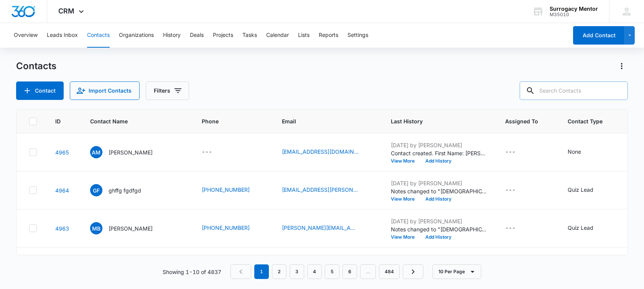 The height and width of the screenshot is (289, 644). What do you see at coordinates (172, 35) in the screenshot?
I see `button: History` at bounding box center [172, 35].